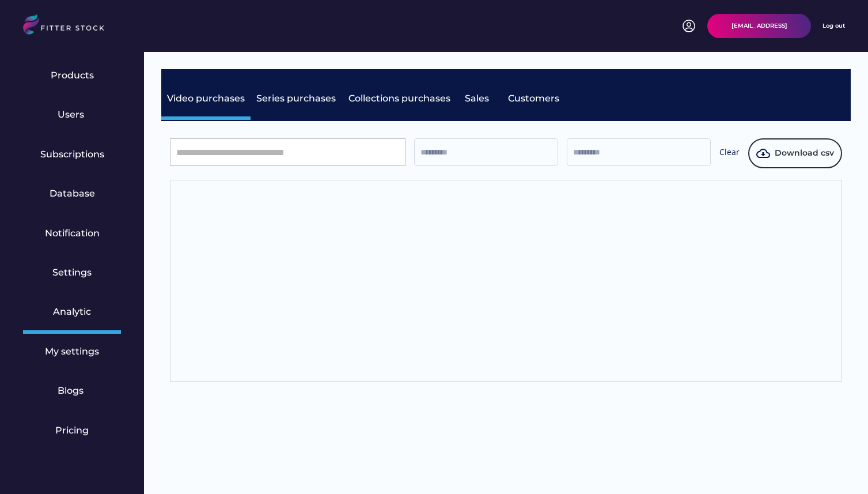 This screenshot has width=868, height=494. What do you see at coordinates (72, 154) in the screenshot?
I see `div: Subscriptions` at bounding box center [72, 154].